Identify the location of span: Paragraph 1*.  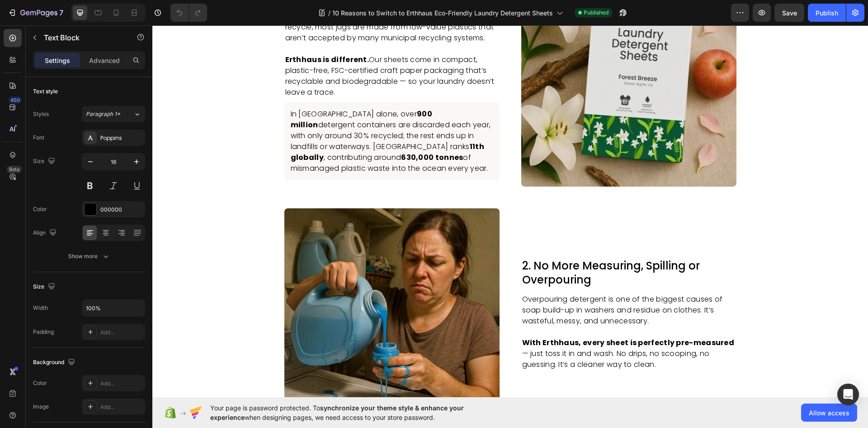
(103, 114).